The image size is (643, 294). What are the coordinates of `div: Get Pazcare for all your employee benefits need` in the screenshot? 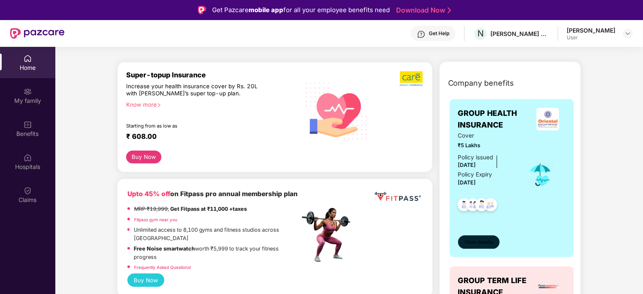 It's located at (301, 10).